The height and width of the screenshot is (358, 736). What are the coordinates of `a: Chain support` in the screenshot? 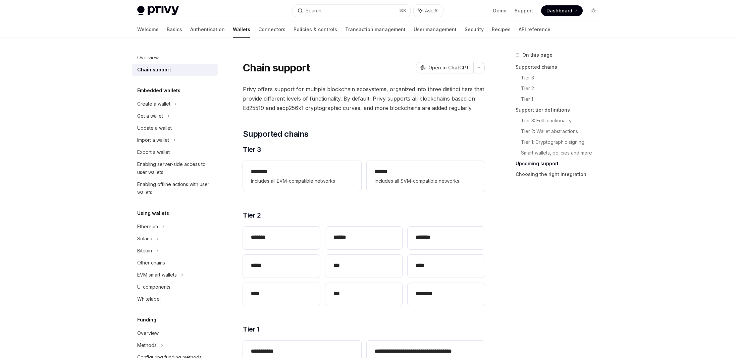 It's located at (175, 70).